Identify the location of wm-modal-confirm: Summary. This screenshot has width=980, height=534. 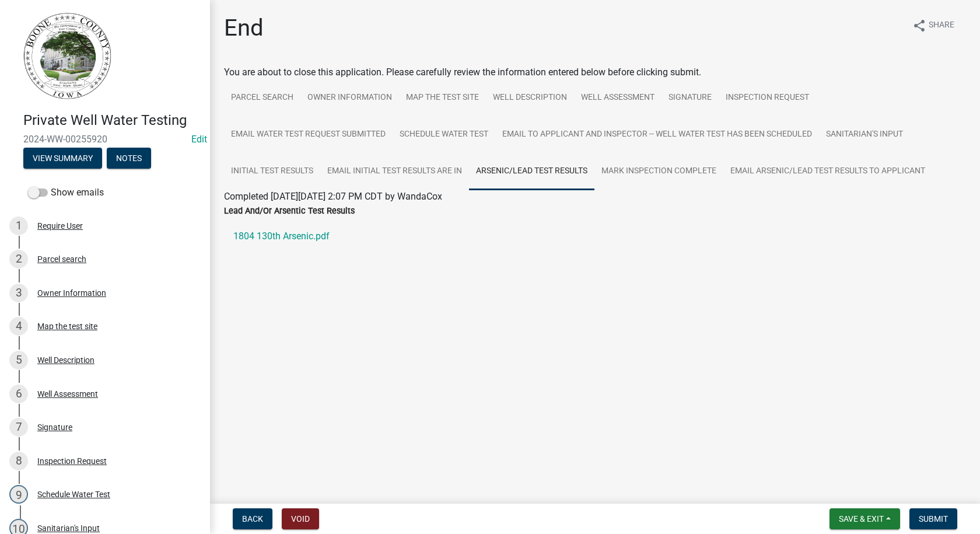
(62, 159).